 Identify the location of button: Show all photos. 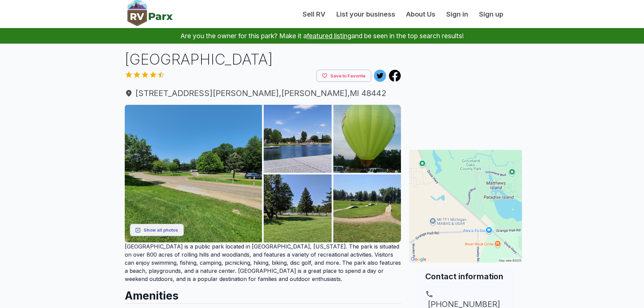
(157, 230).